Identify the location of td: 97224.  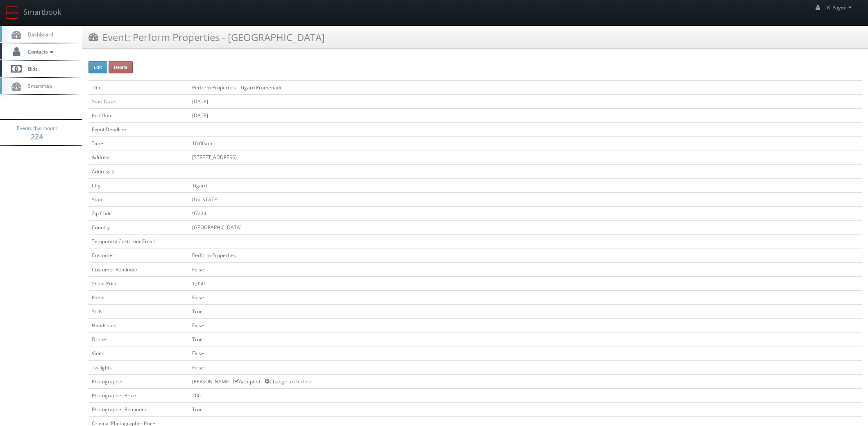
(525, 213).